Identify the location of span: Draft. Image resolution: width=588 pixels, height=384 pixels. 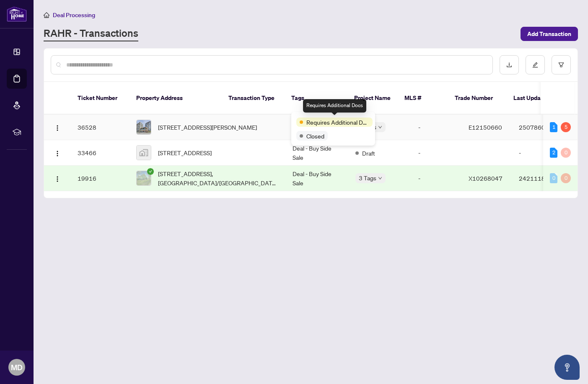
(368, 153).